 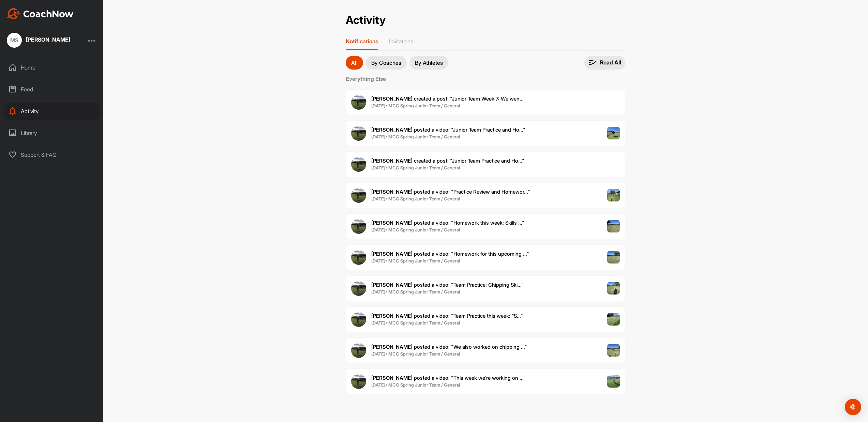 I want to click on span: created a post : "Junior Team Week 7: We wen...", so click(x=449, y=99).